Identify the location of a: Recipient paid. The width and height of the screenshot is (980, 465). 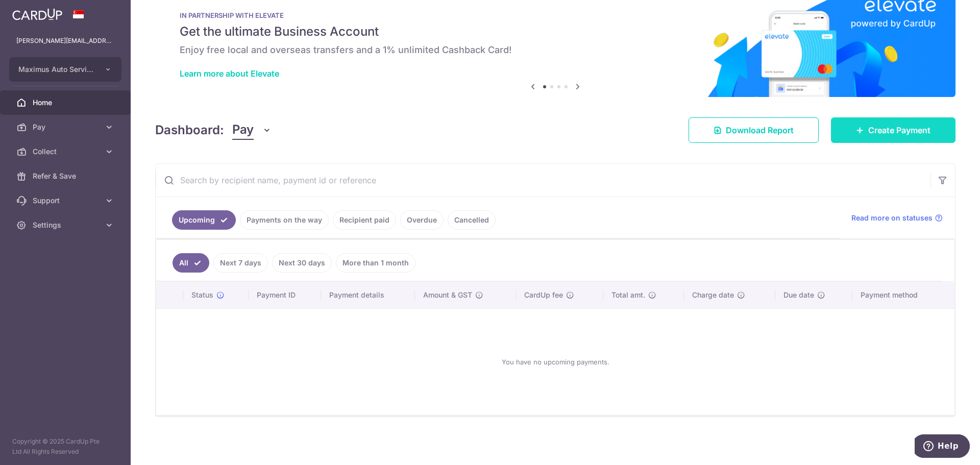
(364, 220).